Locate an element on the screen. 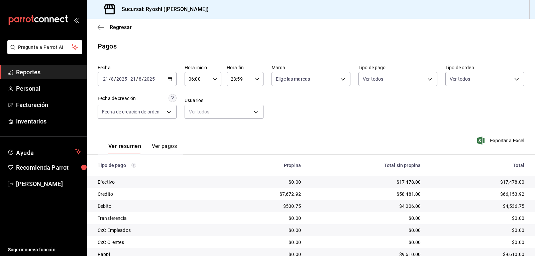 The image size is (535, 256). span: Inventarios is located at coordinates (48, 121).